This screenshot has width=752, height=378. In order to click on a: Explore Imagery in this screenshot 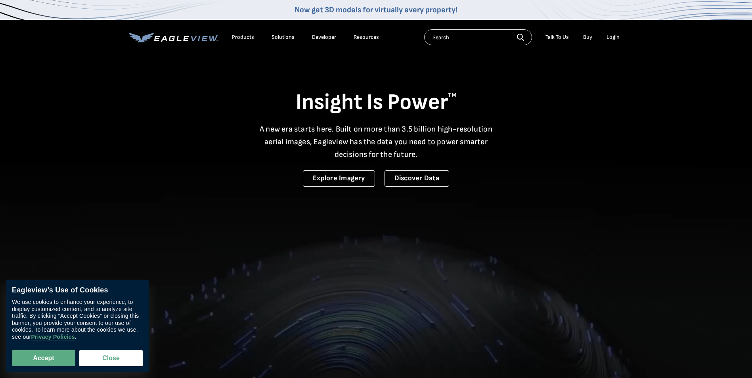, I will do `click(339, 178)`.